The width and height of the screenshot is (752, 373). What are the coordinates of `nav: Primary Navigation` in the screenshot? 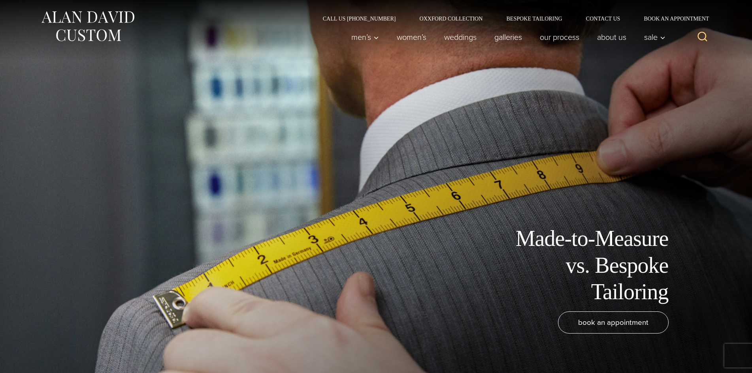 It's located at (506, 37).